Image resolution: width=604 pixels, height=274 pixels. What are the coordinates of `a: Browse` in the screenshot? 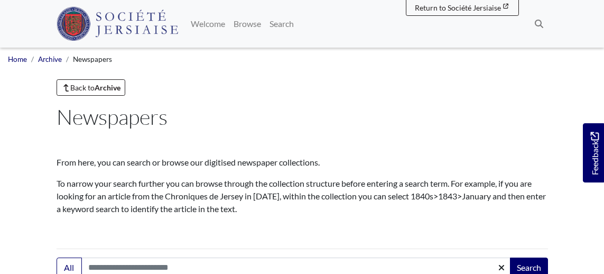 It's located at (247, 24).